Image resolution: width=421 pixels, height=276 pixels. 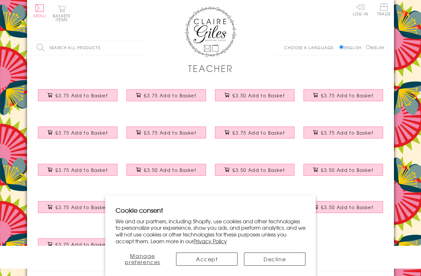 I want to click on button: Basket0 items, so click(x=61, y=13).